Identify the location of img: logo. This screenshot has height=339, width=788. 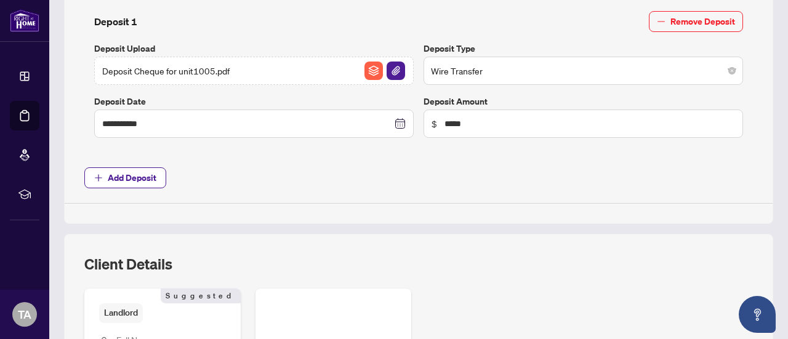
(25, 20).